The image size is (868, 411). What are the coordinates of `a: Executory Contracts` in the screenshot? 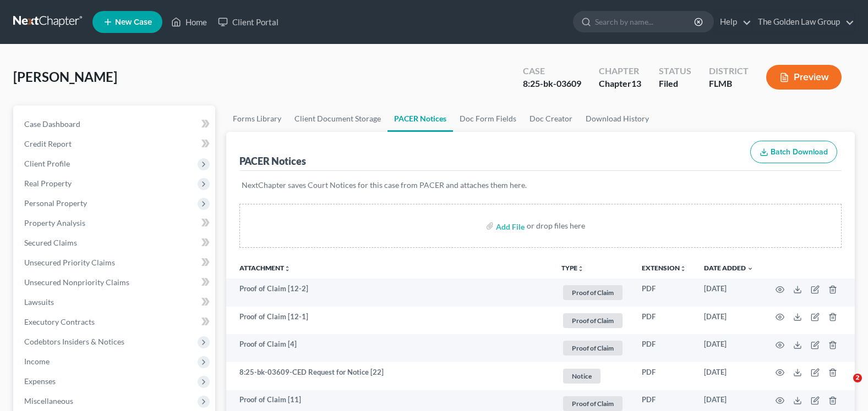 It's located at (115, 322).